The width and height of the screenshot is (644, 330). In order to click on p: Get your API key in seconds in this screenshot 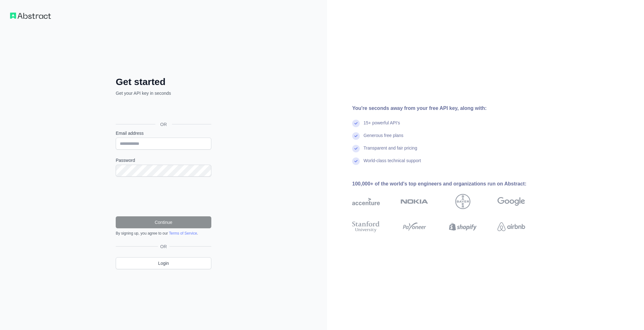, I will do `click(164, 93)`.